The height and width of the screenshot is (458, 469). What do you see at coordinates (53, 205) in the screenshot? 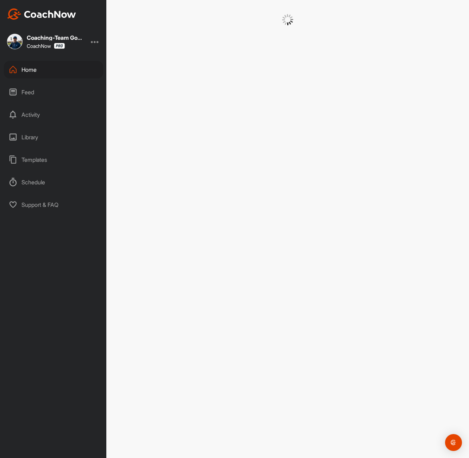
I see `div: Support & FAQ` at bounding box center [53, 205].